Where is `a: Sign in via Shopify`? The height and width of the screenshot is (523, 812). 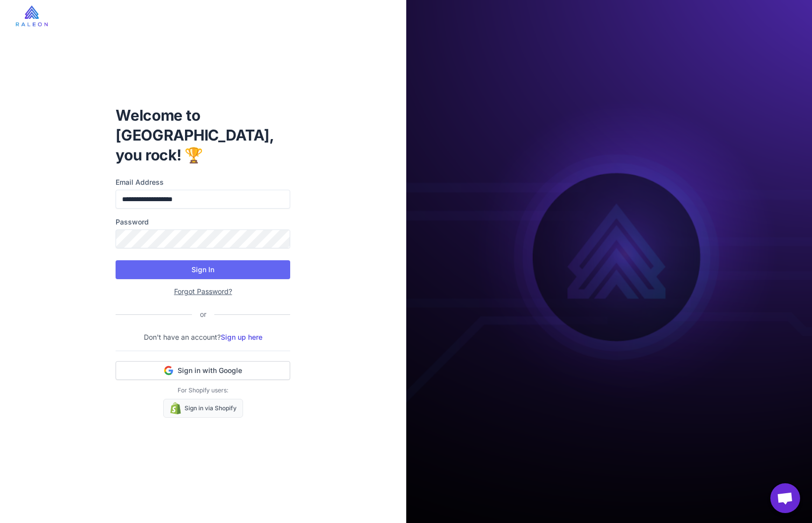
a: Sign in via Shopify is located at coordinates (203, 408).